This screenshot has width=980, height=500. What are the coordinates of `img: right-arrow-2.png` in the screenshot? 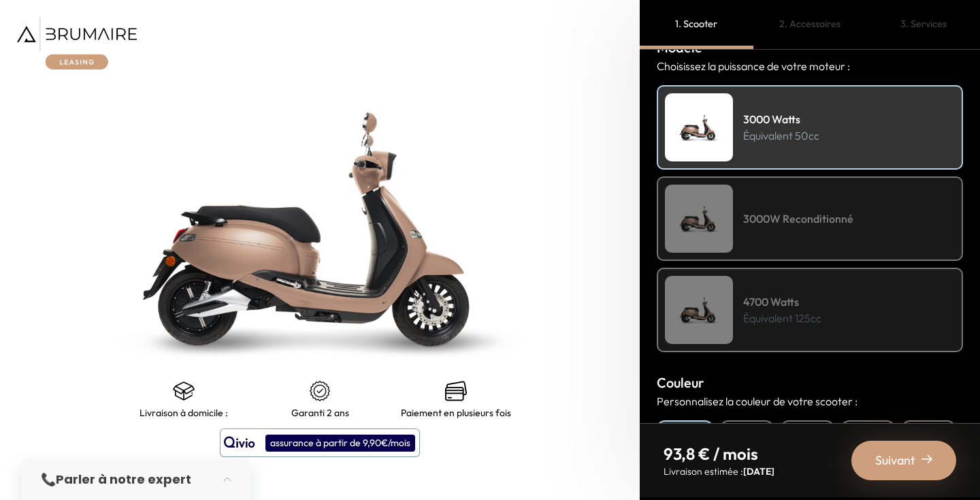 It's located at (927, 459).